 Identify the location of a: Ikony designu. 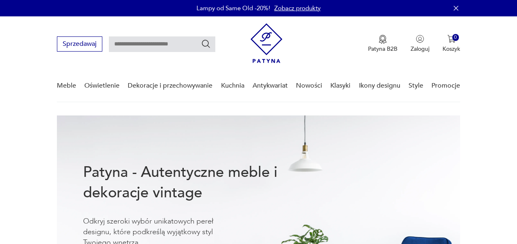
(379, 86).